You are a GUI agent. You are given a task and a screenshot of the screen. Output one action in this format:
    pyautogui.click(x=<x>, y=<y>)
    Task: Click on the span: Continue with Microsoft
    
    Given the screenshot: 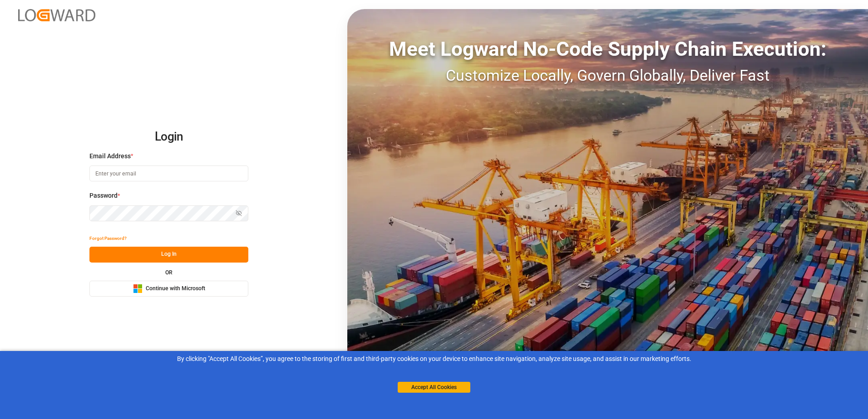 What is the action you would take?
    pyautogui.click(x=176, y=289)
    